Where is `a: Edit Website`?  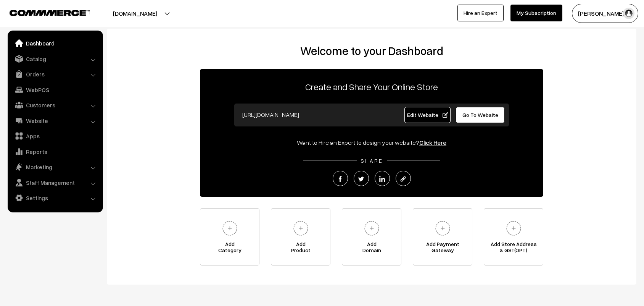
a: Edit Website is located at coordinates (428, 115).